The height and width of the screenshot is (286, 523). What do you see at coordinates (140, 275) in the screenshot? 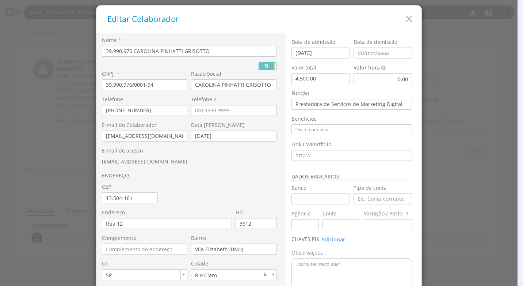
I see `span: SP` at bounding box center [140, 275].